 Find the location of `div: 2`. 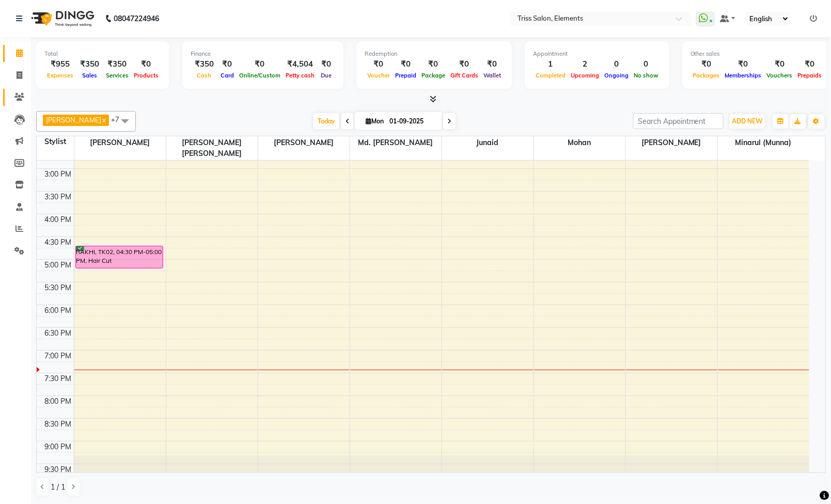

div: 2 is located at coordinates (585, 64).